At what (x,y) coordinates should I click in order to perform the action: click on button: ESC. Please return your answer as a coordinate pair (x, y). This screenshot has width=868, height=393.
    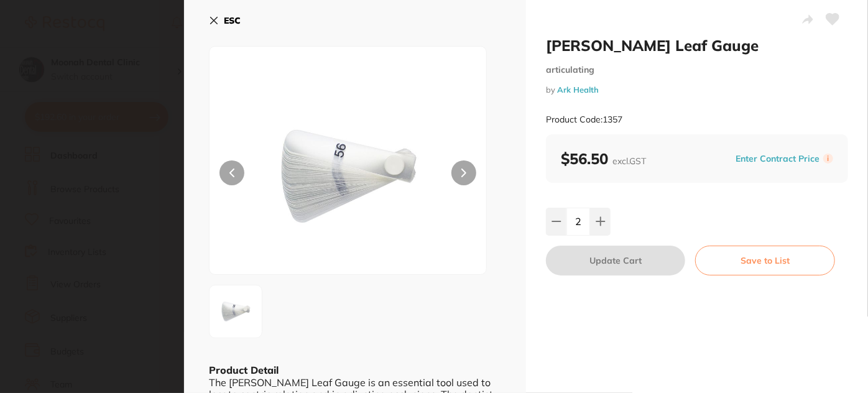
    Looking at the image, I should click on (225, 20).